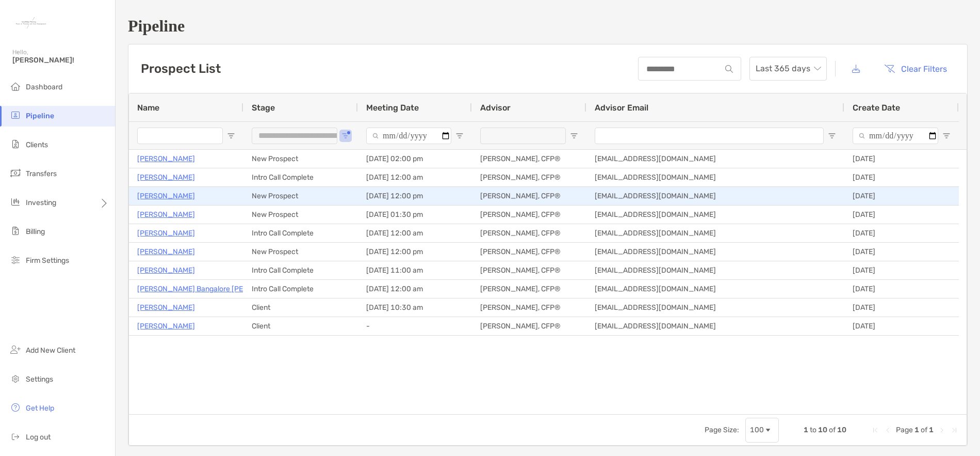 This screenshot has width=980, height=456. Describe the element at coordinates (50, 350) in the screenshot. I see `span: Add New Client` at that location.